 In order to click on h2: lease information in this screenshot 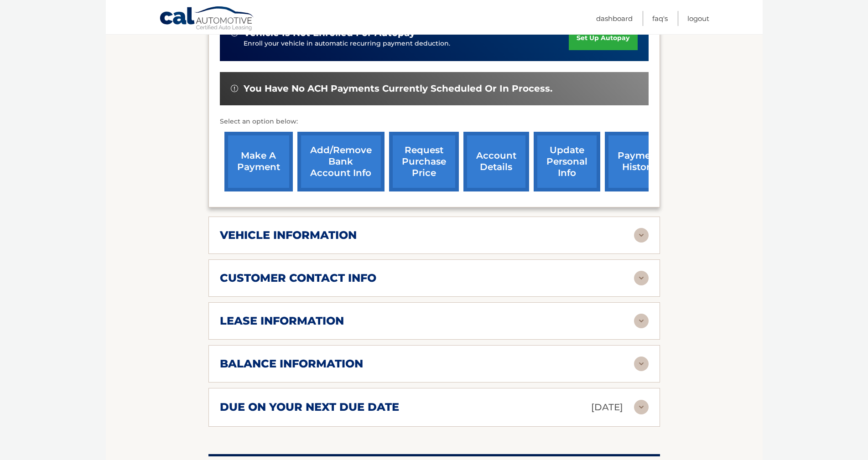, I will do `click(282, 321)`.